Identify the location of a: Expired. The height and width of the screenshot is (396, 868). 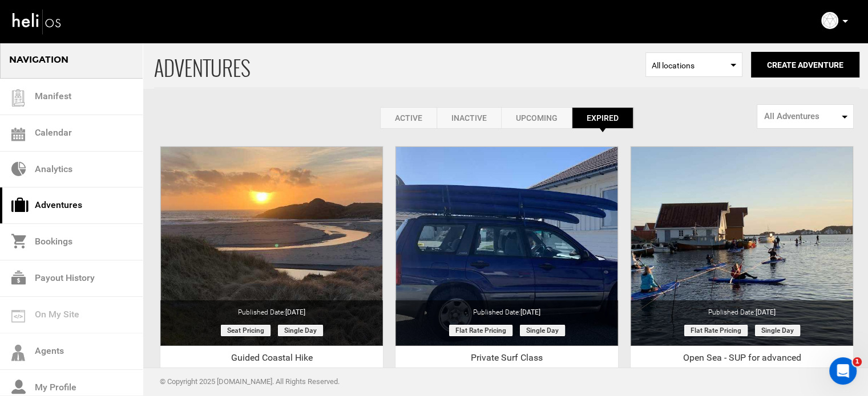
(603, 118).